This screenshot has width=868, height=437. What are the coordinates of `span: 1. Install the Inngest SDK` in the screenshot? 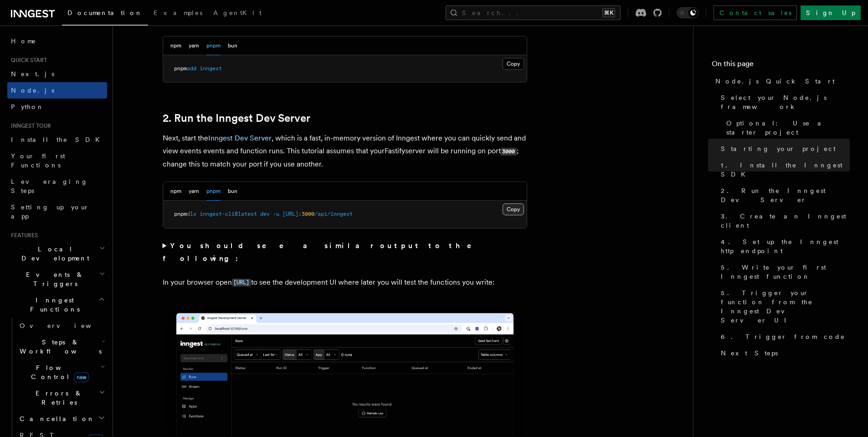 It's located at (785, 169).